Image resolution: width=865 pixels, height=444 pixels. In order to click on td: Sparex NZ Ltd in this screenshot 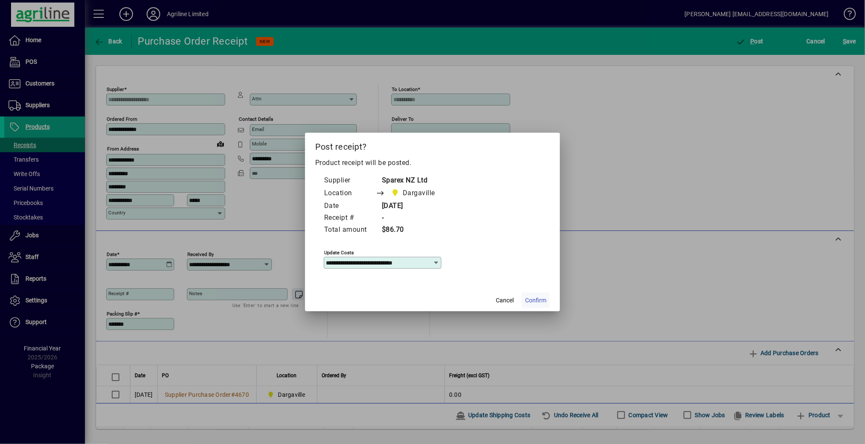, I will do `click(414, 181)`.